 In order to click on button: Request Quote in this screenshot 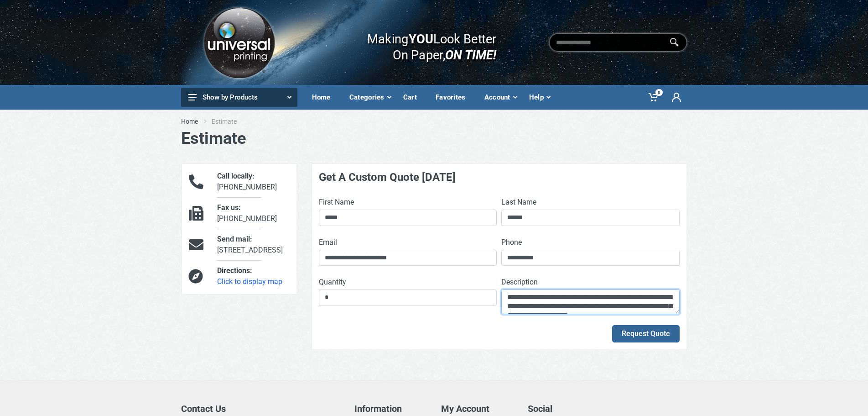, I will do `click(646, 334)`.